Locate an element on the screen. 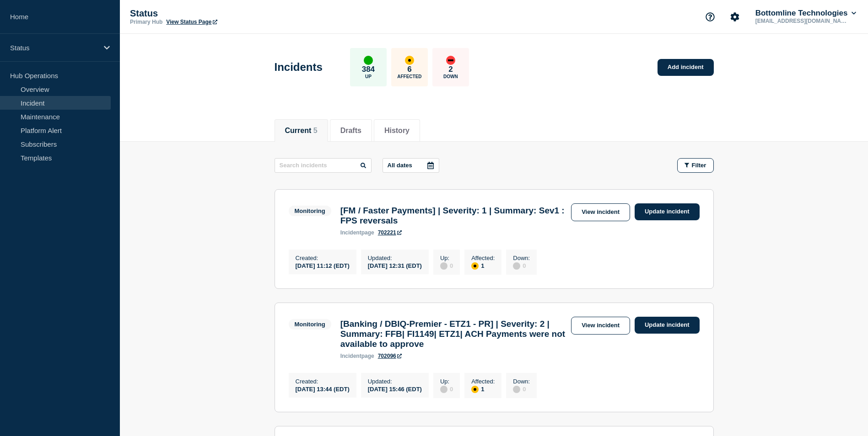 The height and width of the screenshot is (436, 868). button: All dates is located at coordinates (411, 165).